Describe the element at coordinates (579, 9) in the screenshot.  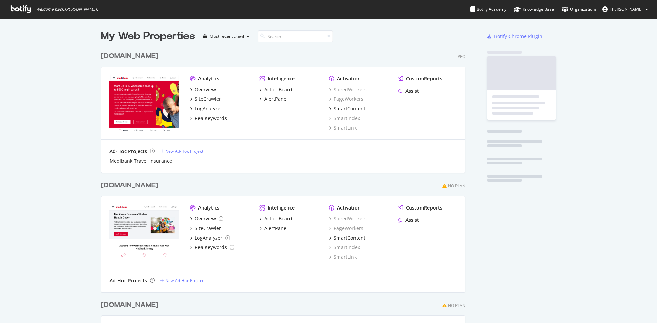
I see `div: Organizations` at that location.